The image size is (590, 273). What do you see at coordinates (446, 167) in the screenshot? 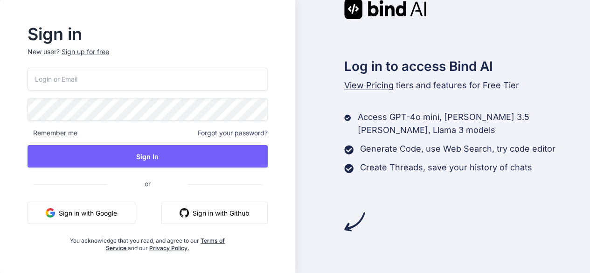
I see `p: Create Threads, save your history of chats` at bounding box center [446, 167].